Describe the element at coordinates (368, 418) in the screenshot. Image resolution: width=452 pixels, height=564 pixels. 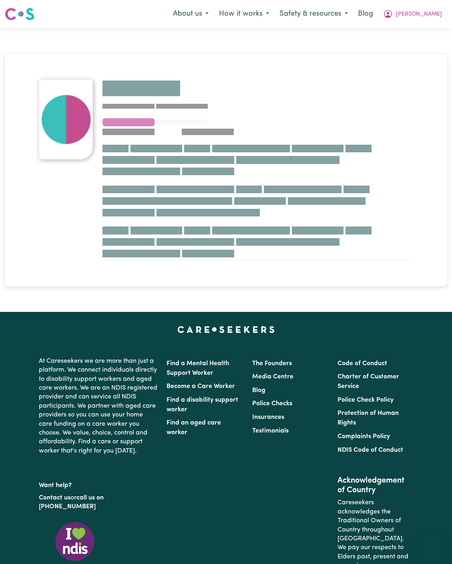
I see `a: Protection of Human Rights` at that location.